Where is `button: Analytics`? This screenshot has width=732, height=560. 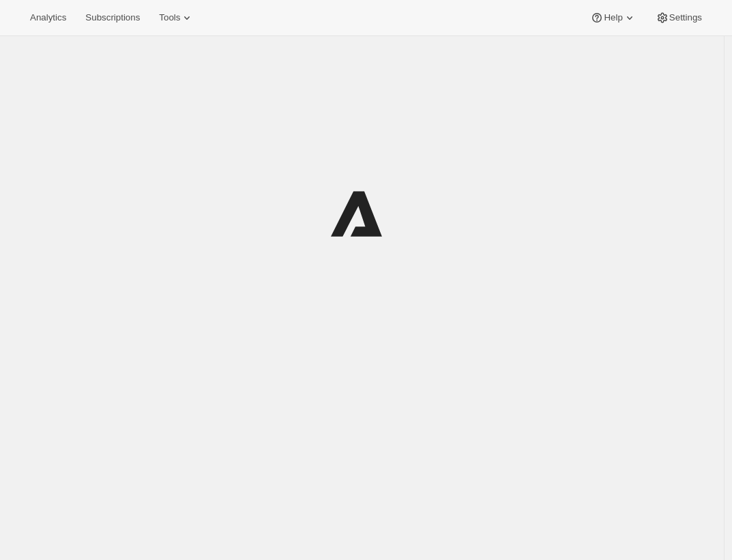 button: Analytics is located at coordinates (48, 18).